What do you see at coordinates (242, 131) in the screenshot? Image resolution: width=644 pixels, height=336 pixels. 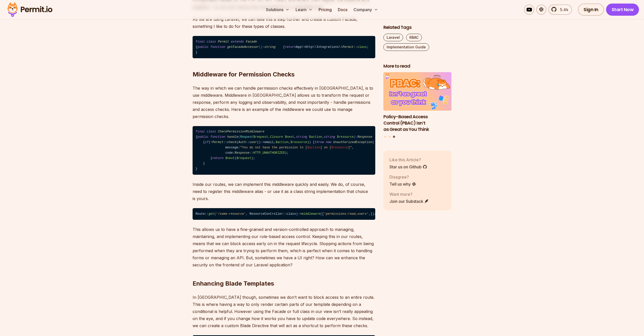 I see `span: CheckPermissionMiddleware` at bounding box center [242, 131].